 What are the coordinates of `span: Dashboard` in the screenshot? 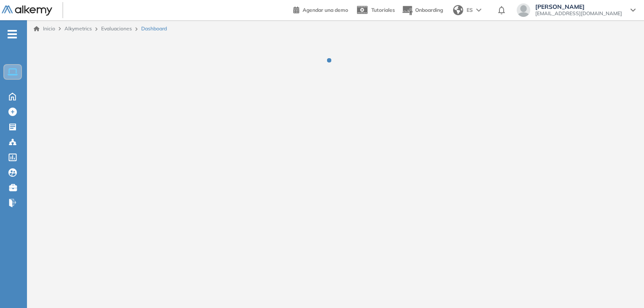 It's located at (154, 29).